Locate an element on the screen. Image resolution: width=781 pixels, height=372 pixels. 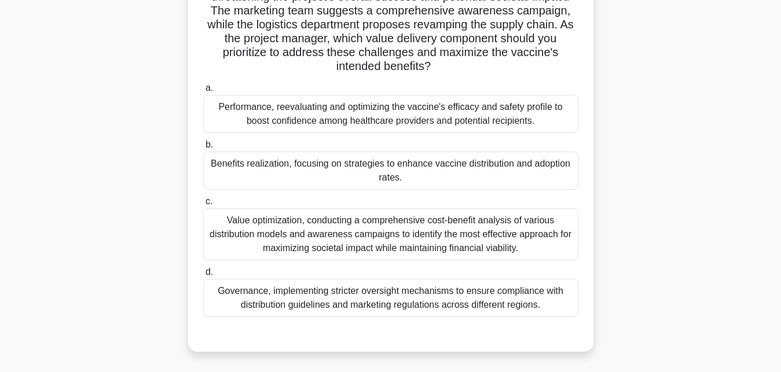
span: c. is located at coordinates (209, 201).